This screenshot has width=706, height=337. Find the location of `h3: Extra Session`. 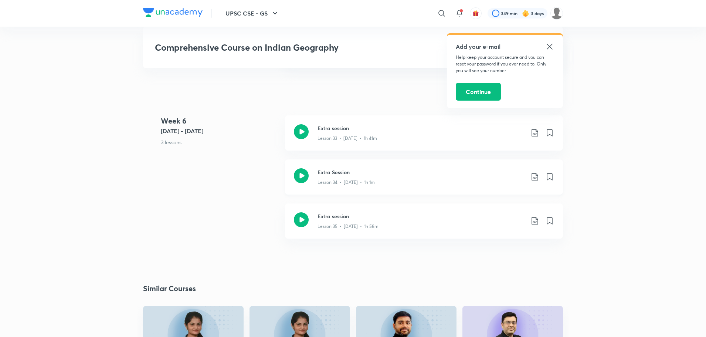

h3: Extra Session is located at coordinates (421, 172).